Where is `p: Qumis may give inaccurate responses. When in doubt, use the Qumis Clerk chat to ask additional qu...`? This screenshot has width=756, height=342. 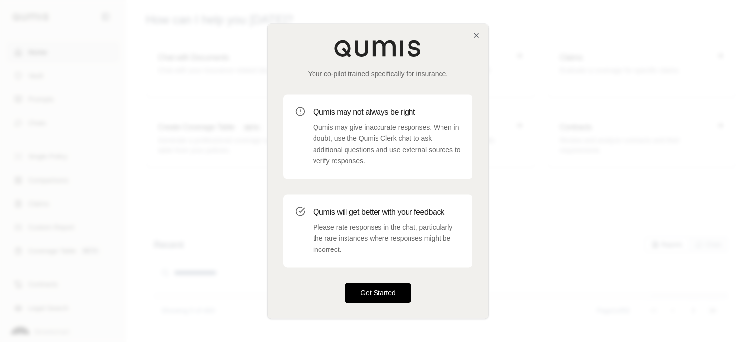
p: Qumis may give inaccurate responses. When in doubt, use the Qumis Clerk chat to ask additional qu... is located at coordinates (387, 144).